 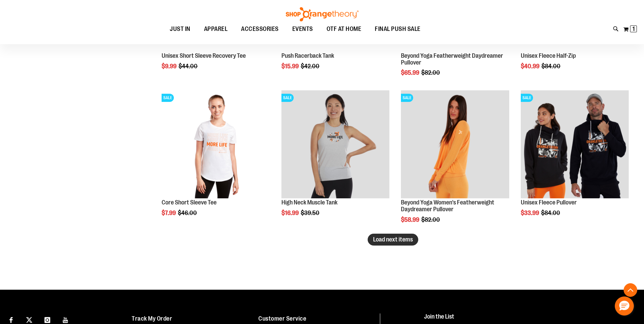 What do you see at coordinates (398, 29) in the screenshot?
I see `span: FINAL PUSH SALE` at bounding box center [398, 29].